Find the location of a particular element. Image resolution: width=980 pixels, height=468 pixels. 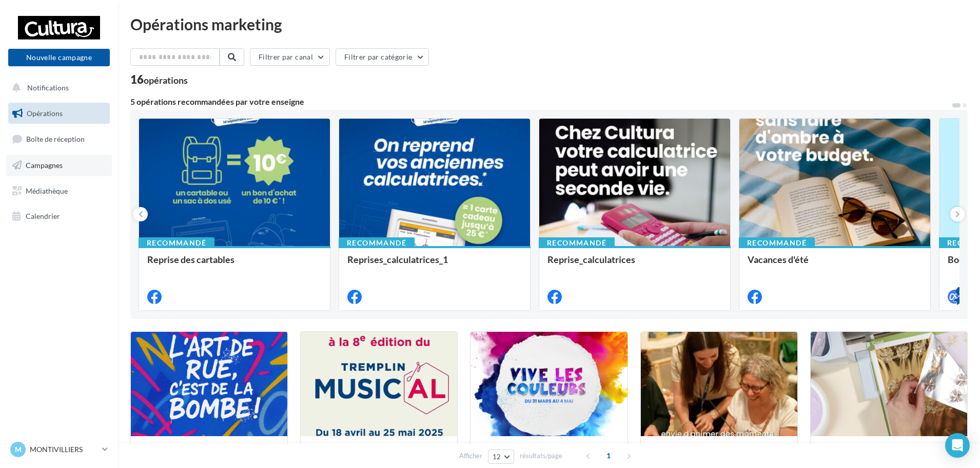

span: Afficher is located at coordinates (470, 455).